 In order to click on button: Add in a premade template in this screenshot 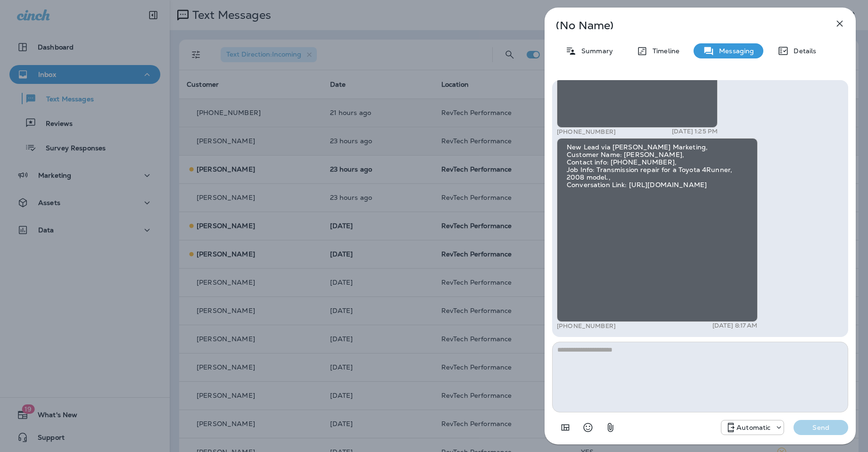, I will do `click(565, 427)`.